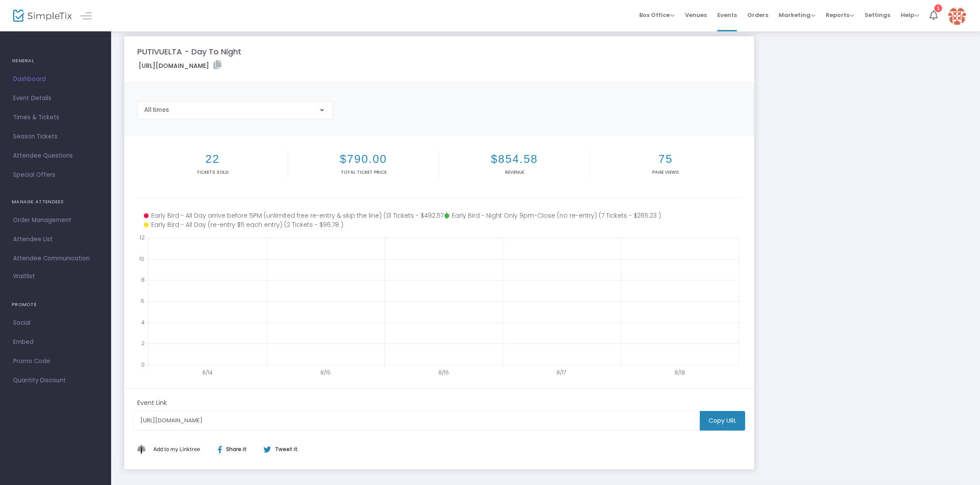  What do you see at coordinates (680, 373) in the screenshot?
I see `text: 8/18` at bounding box center [680, 373].